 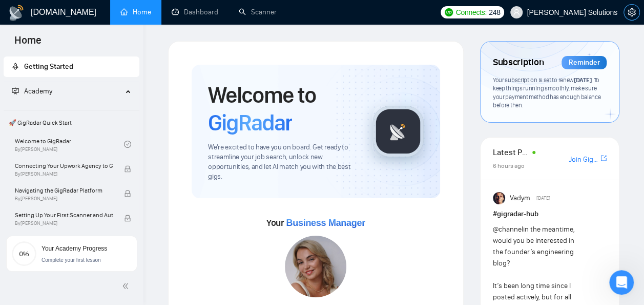 What do you see at coordinates (74, 248) in the screenshot?
I see `span: Your Academy Progress` at bounding box center [74, 248].